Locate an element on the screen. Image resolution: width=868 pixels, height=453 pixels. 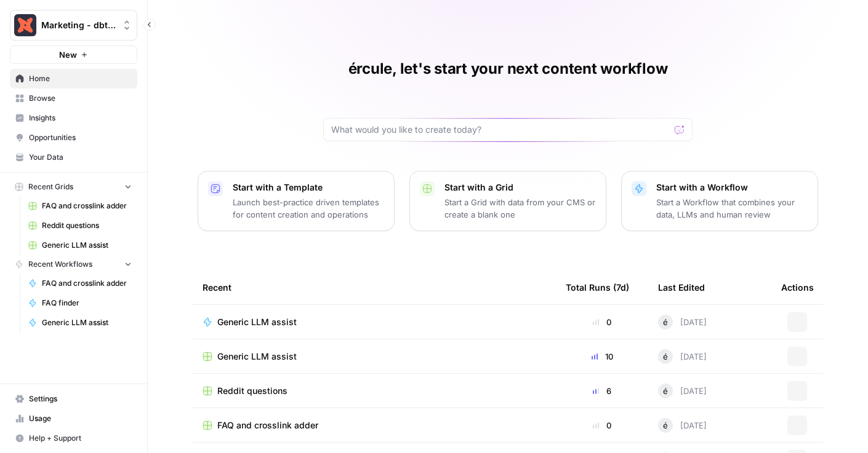
button: Recent Grids is located at coordinates (73, 187).